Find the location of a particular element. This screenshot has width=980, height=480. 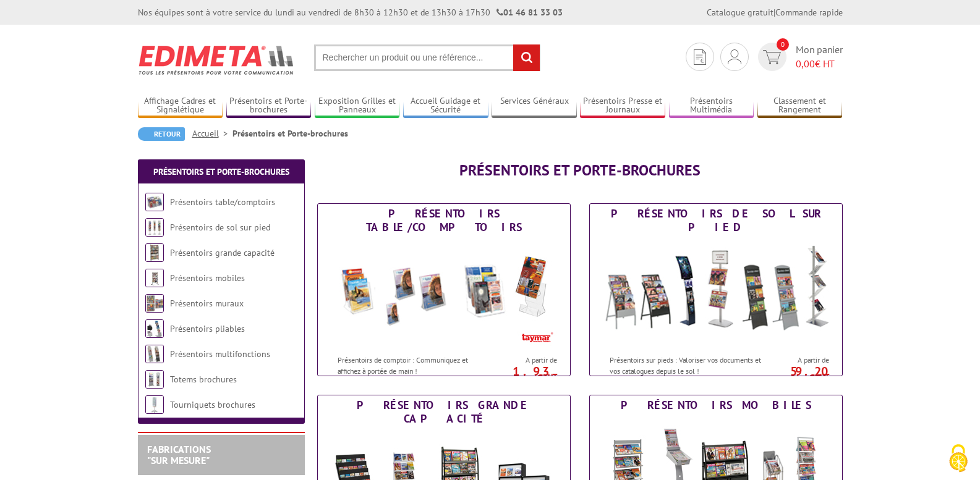

a: devis rapide 0 Mon panier 0,00€ HT is located at coordinates (799, 57).